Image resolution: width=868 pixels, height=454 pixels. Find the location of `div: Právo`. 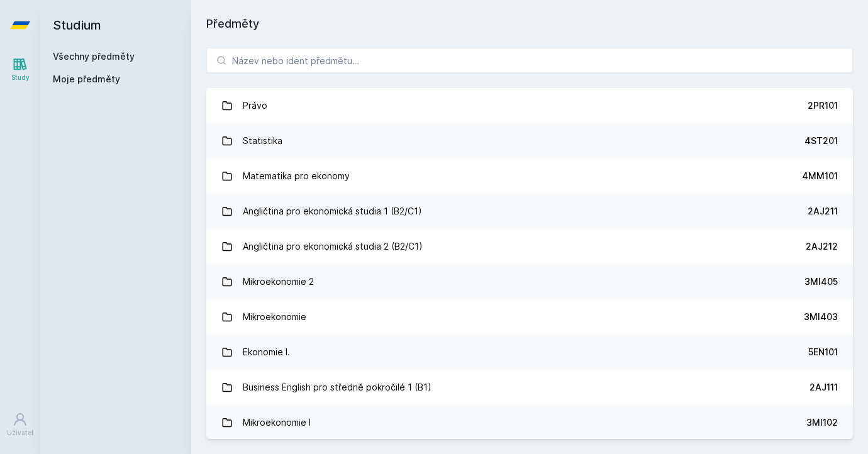

div: Právo is located at coordinates (255, 106).